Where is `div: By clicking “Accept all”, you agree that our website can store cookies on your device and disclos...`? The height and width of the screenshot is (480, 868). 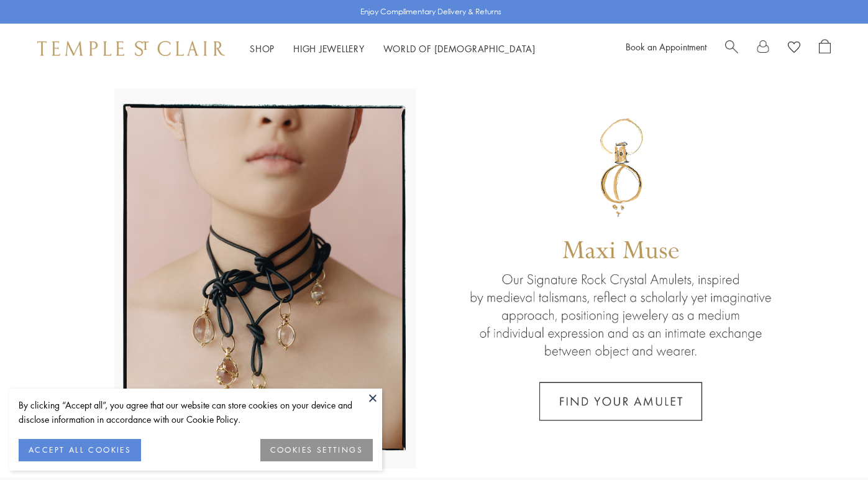 div: By clicking “Accept all”, you agree that our website can store cookies on your device and disclos... is located at coordinates (196, 413).